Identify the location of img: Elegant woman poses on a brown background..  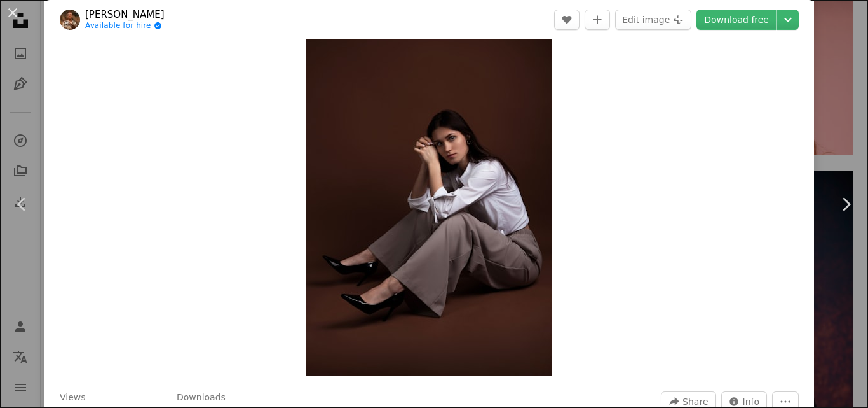
(429, 191).